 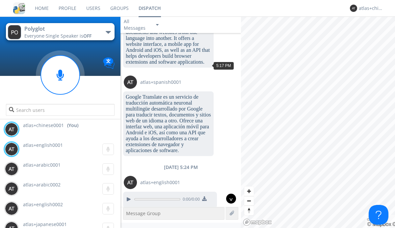 What do you see at coordinates (60, 110) in the screenshot?
I see `input: Search users` at bounding box center [60, 110].